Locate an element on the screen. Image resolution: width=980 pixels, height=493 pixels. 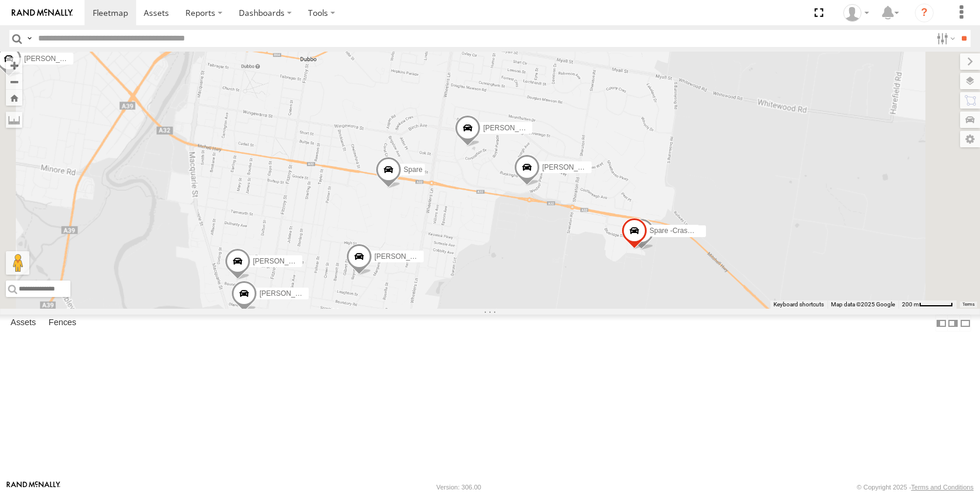
span: Spare is located at coordinates (413, 170).